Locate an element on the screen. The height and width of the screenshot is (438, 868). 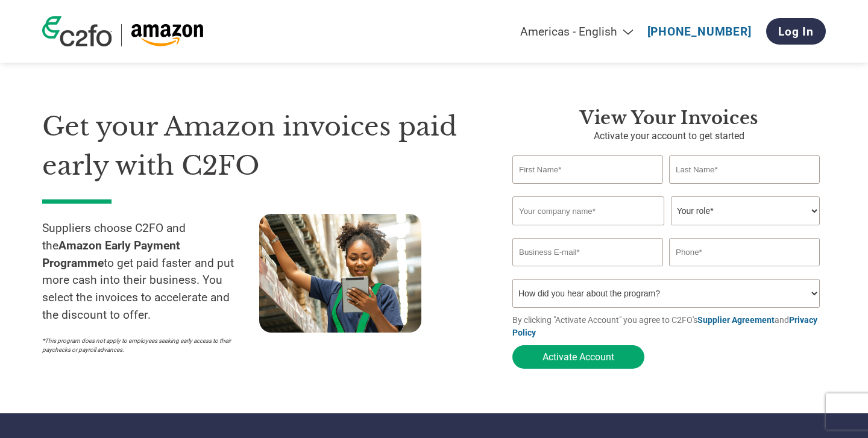
div: Invalid first name or first name is too long is located at coordinates (588, 188).